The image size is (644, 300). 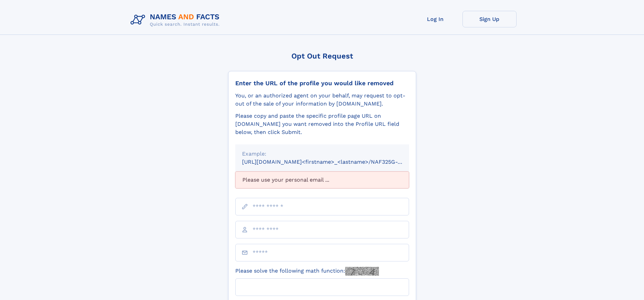 What do you see at coordinates (322, 180) in the screenshot?
I see `div: Please use your personal email ...` at bounding box center [322, 180].